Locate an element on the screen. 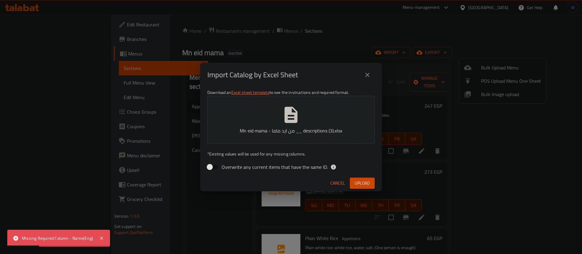 Image resolution: width=582 pixels, height=254 pixels. button: Cancel is located at coordinates (337, 183).